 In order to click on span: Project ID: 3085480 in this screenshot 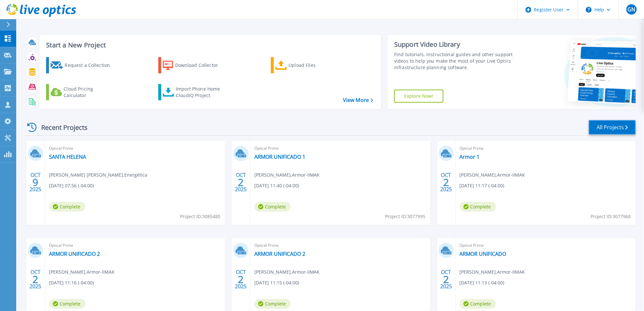, I will do `click(200, 216)`.